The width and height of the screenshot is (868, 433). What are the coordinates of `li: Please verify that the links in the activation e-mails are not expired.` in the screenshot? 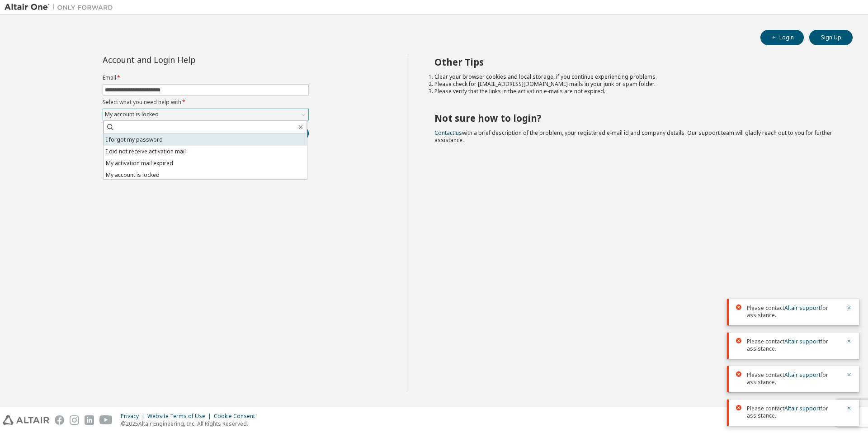 It's located at (636, 91).